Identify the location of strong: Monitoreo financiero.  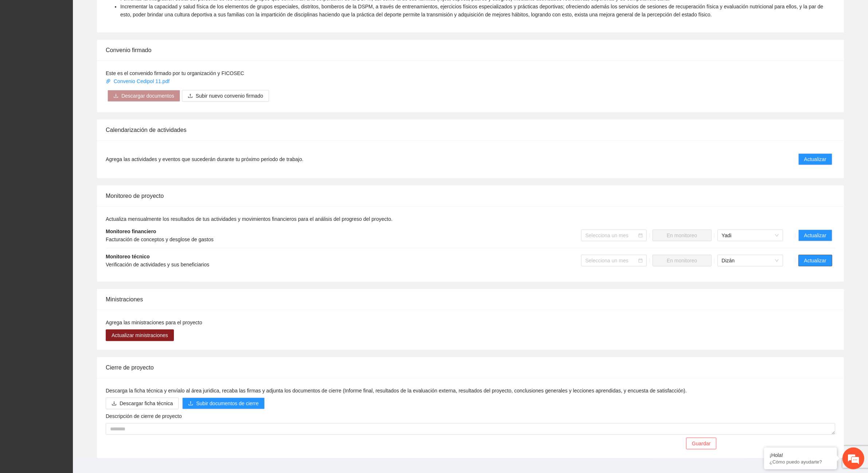
(131, 231).